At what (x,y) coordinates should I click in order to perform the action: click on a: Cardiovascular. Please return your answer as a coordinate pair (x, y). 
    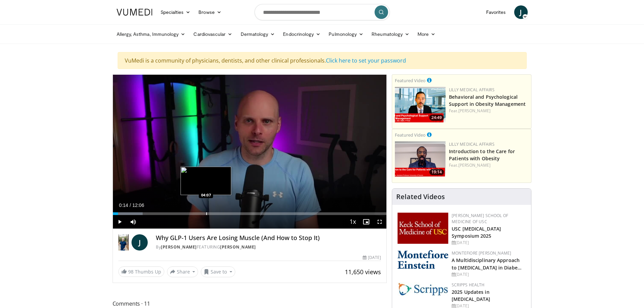
    Looking at the image, I should click on (213, 34).